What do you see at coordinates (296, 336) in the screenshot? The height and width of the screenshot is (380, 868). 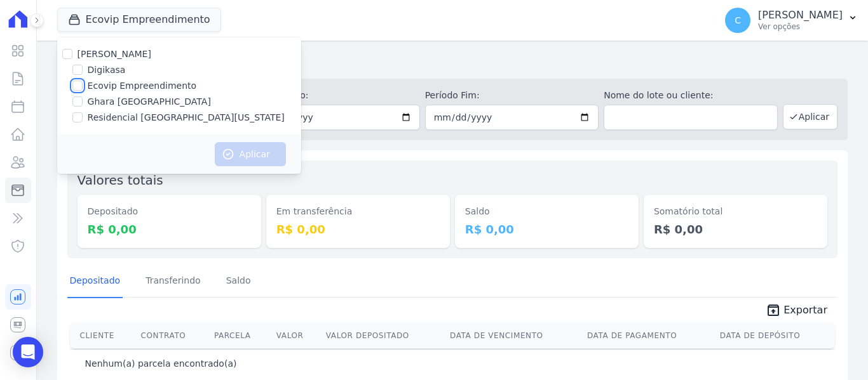 I see `th: Valor` at bounding box center [296, 336].